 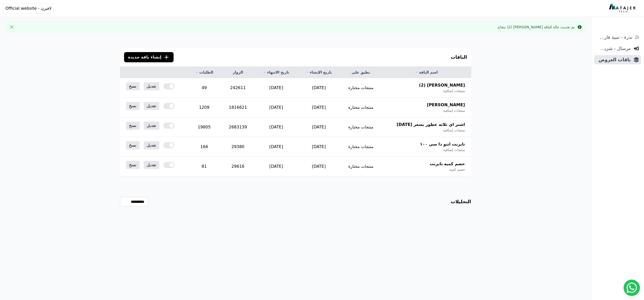 What do you see at coordinates (613, 60) in the screenshot?
I see `span: باقات العروض` at bounding box center [613, 60].